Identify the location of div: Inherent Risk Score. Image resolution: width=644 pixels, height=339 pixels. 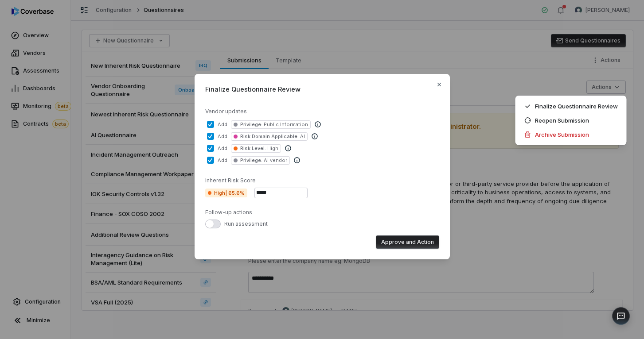
(322, 181).